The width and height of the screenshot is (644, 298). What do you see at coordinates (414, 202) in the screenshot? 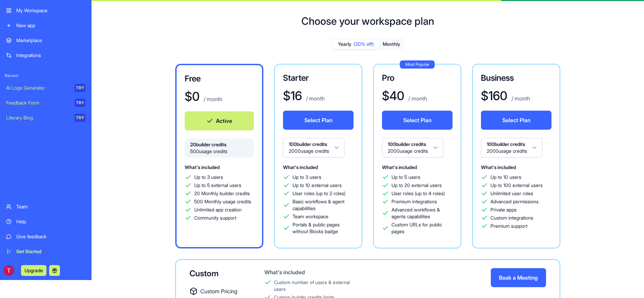
I see `span: Premium integrations` at bounding box center [414, 202].